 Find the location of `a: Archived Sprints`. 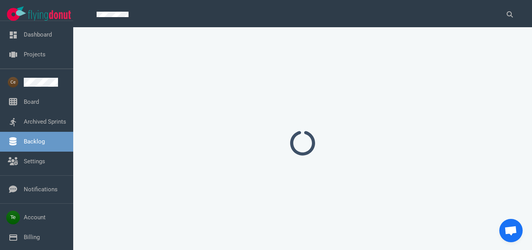

a: Archived Sprints is located at coordinates (45, 122).